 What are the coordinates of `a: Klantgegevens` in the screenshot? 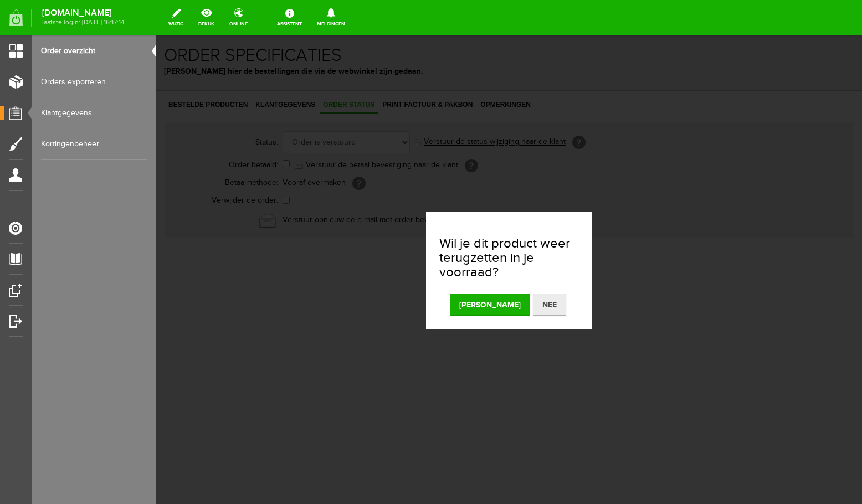 It's located at (94, 113).